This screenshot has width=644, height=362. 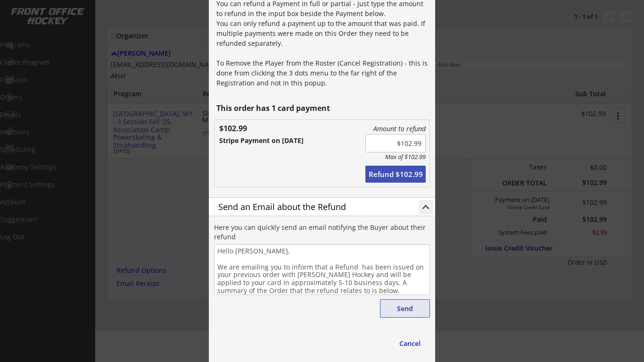 I want to click on button: keyboard_arrow_up, so click(x=426, y=207).